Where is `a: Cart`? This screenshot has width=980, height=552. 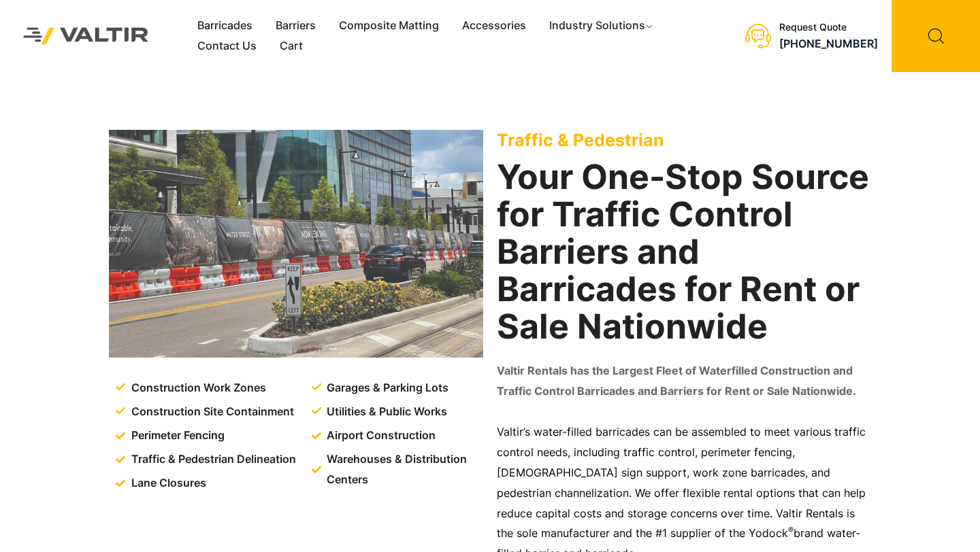
a: Cart is located at coordinates (291, 46).